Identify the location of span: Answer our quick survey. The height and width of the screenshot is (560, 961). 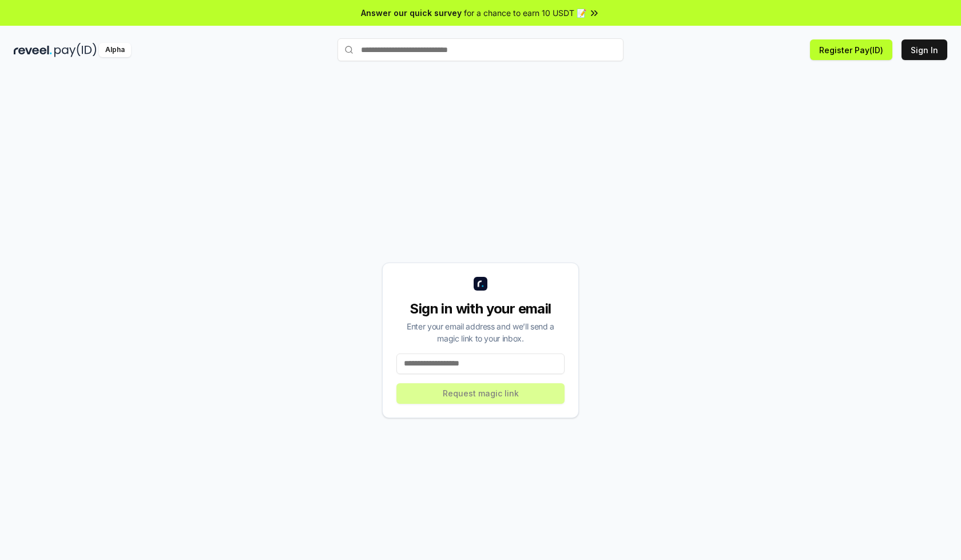
(411, 13).